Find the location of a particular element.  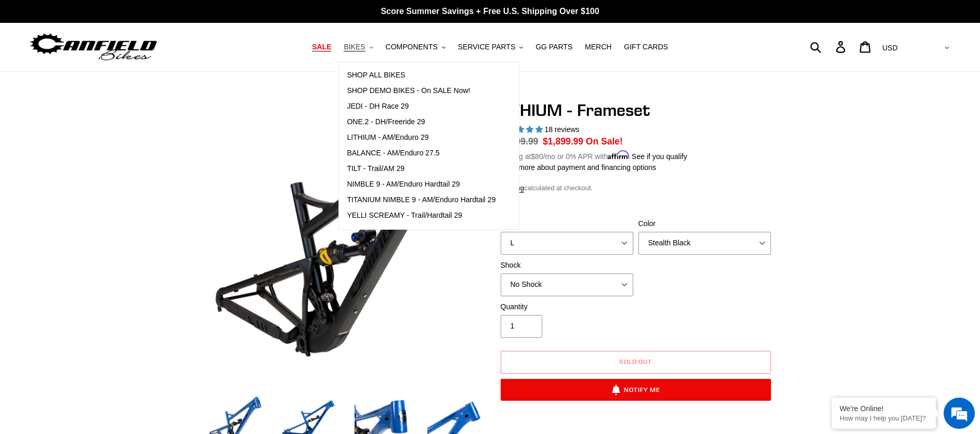

span: GG PARTS is located at coordinates (553, 46).